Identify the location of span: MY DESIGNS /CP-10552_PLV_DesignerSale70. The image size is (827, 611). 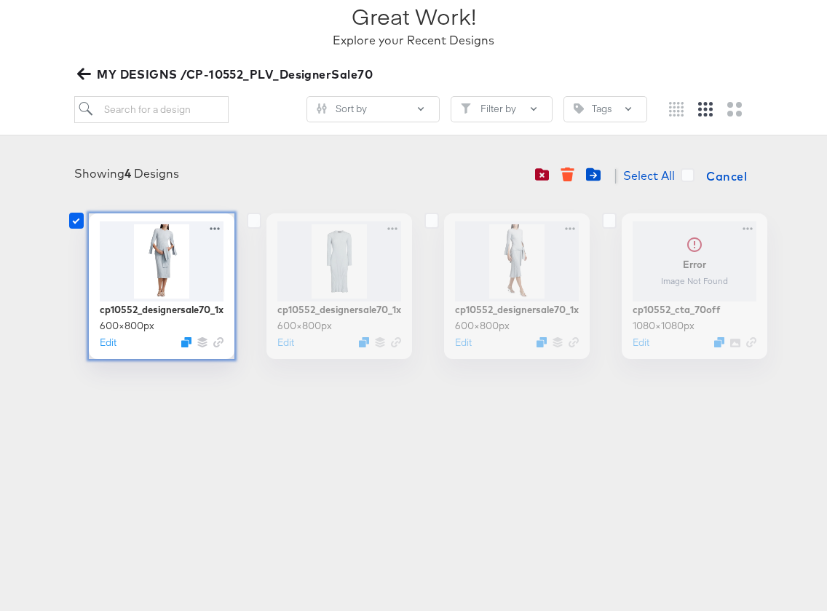
(226, 74).